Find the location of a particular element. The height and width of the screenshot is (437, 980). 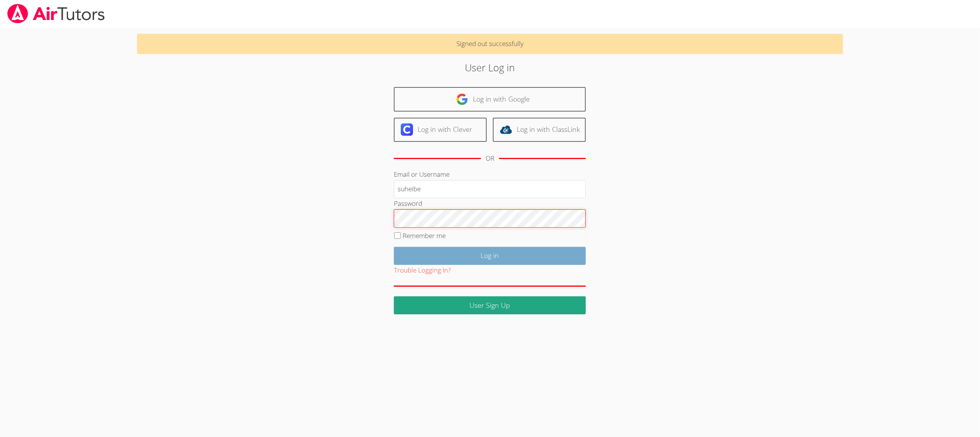

img: clever-logo-6eab21bc6e7a338710f1a6ff85c0baf02591cd810cc4098c63d3a4b26e2feb20.svg is located at coordinates (407, 130).